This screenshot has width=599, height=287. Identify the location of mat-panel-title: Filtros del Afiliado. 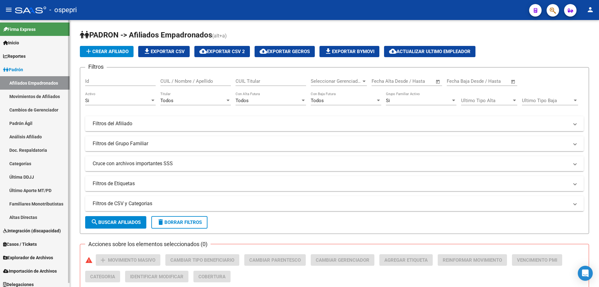
(331, 124).